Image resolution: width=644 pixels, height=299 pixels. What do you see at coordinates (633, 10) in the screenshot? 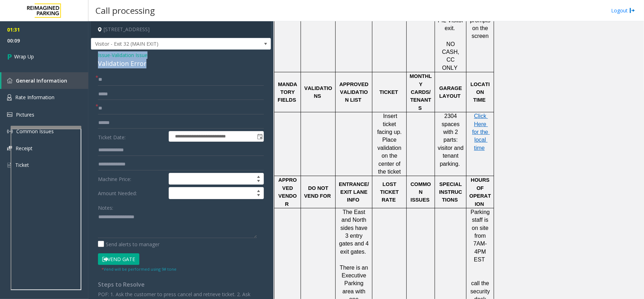
I see `img: logout` at bounding box center [633, 10].